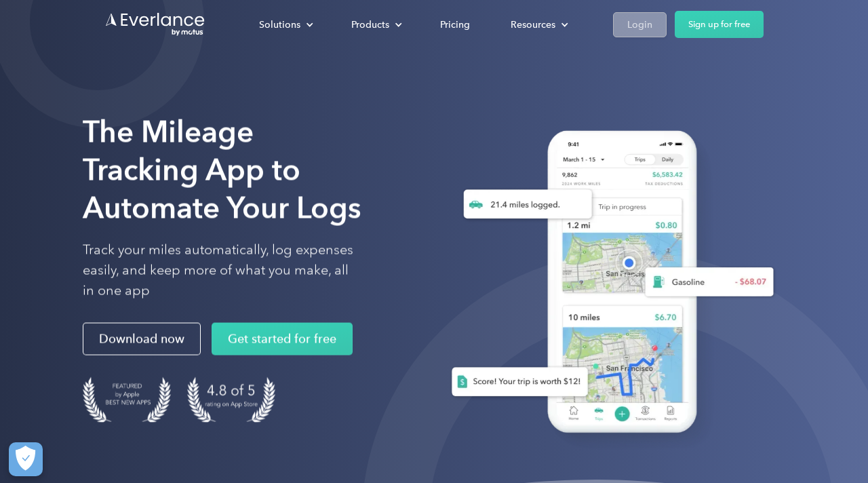  Describe the element at coordinates (222, 170) in the screenshot. I see `strong: The Mileage Tracking App to Automate Your Logs` at that location.